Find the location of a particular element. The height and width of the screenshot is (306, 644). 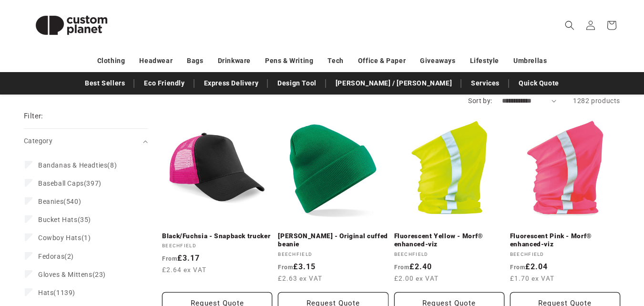

span: (1) is located at coordinates (64, 238).